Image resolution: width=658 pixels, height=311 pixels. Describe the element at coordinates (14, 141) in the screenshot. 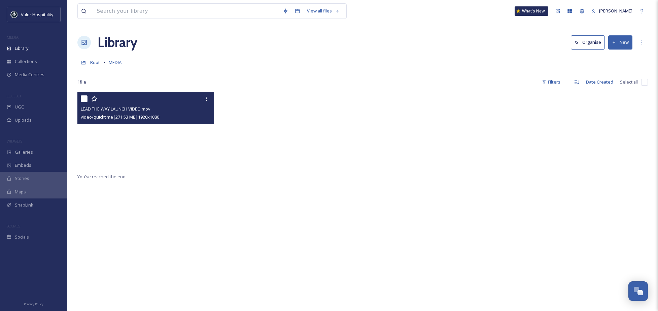

I see `span: WIDGETS` at that location.